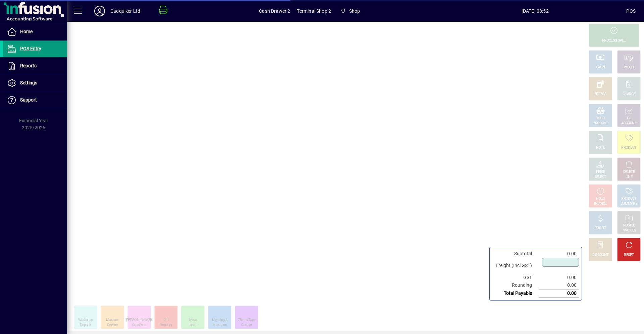 This screenshot has width=644, height=334. I want to click on div: EFTPOS, so click(601, 94).